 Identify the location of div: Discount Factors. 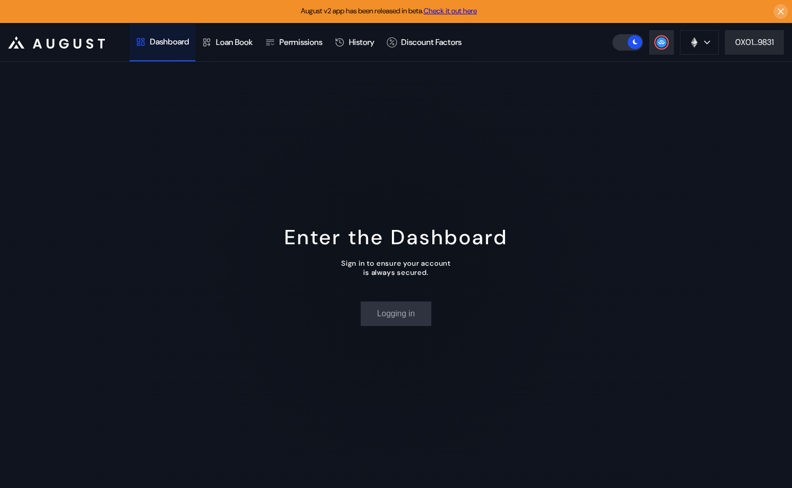
(431, 42).